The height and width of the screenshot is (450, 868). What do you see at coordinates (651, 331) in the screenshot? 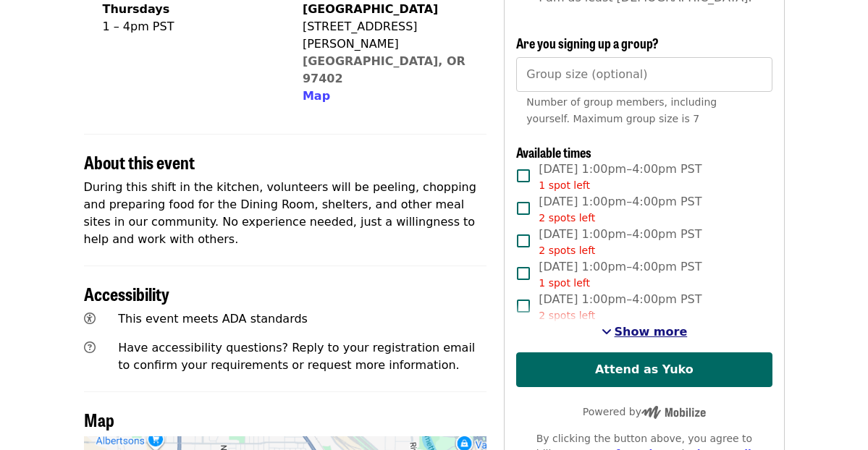
I see `span: Show more` at bounding box center [651, 331].